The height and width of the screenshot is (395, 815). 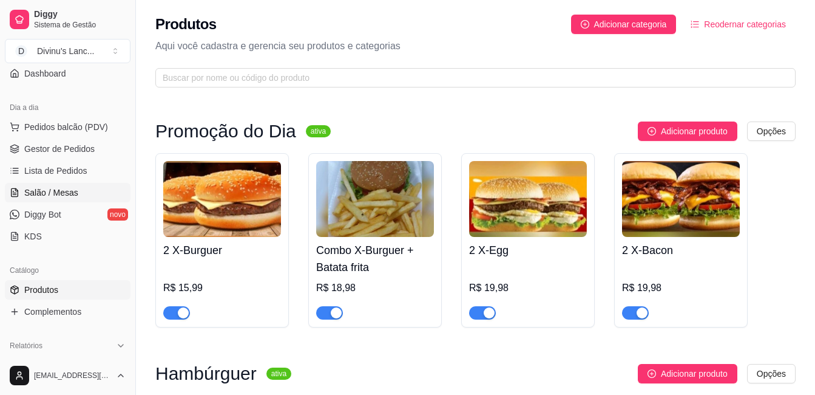 I want to click on input: Buscar por nome ou código do produto, so click(x=471, y=78).